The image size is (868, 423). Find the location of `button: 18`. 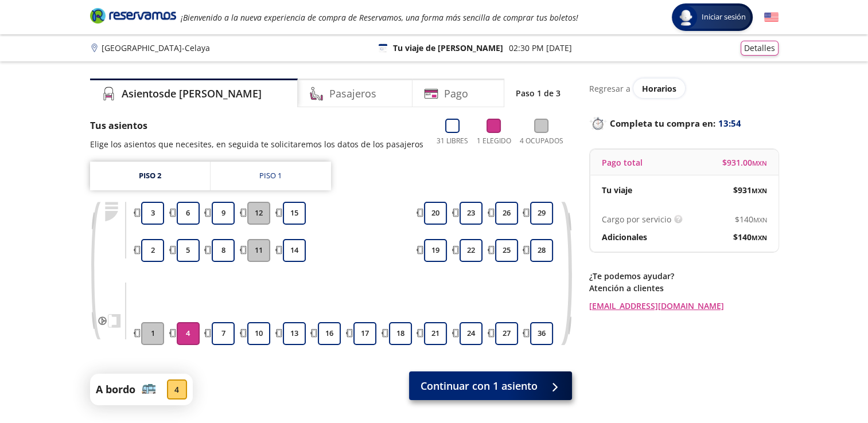

button: 18 is located at coordinates (400, 334).